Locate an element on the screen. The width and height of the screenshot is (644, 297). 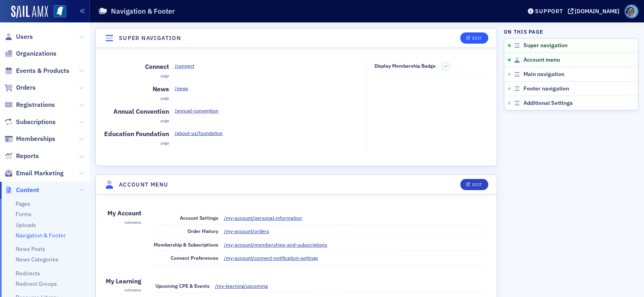
a: Memberships is located at coordinates (30, 139).